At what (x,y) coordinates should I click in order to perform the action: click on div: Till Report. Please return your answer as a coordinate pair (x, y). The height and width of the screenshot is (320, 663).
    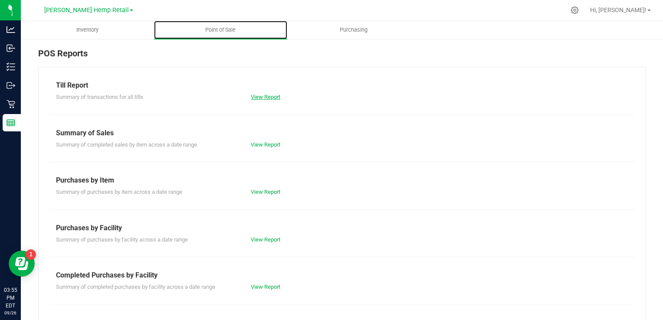
    Looking at the image, I should click on (342, 85).